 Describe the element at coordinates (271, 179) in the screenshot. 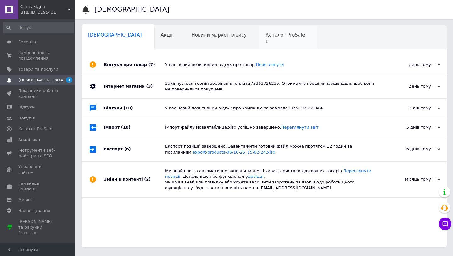

I see `div: Ми знайшли та автоматично заповнили деякі характеристики для ваших товарів. . Детальніше про функ...` at that location.